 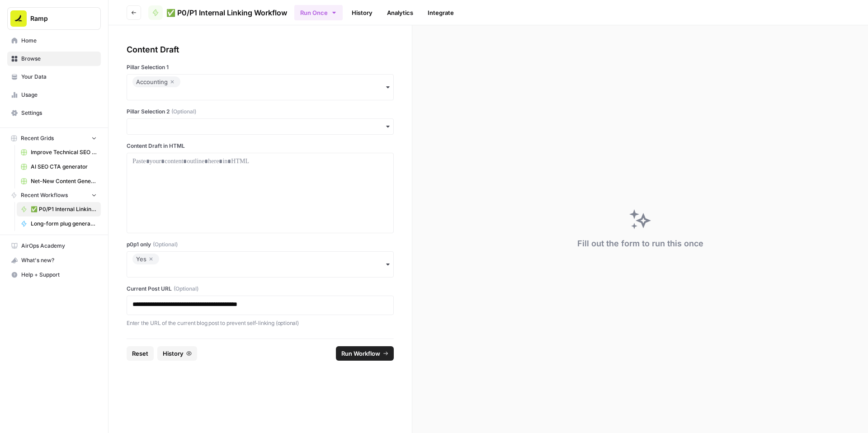 I want to click on a: Net-New Content Generator - Grid Template, so click(x=59, y=181).